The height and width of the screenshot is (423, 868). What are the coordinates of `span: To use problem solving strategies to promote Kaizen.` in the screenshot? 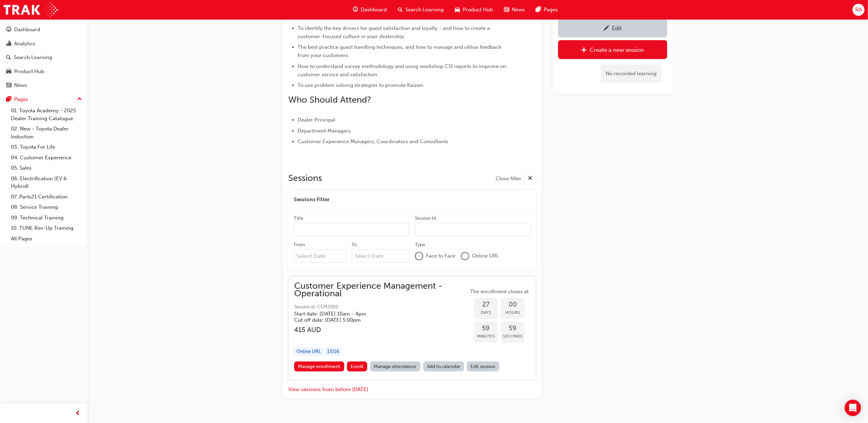 It's located at (361, 85).